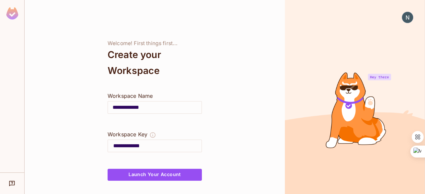 The height and width of the screenshot is (194, 425). Describe the element at coordinates (12, 13) in the screenshot. I see `img: SReyMgAAAABJRU5ErkJggg==` at that location.